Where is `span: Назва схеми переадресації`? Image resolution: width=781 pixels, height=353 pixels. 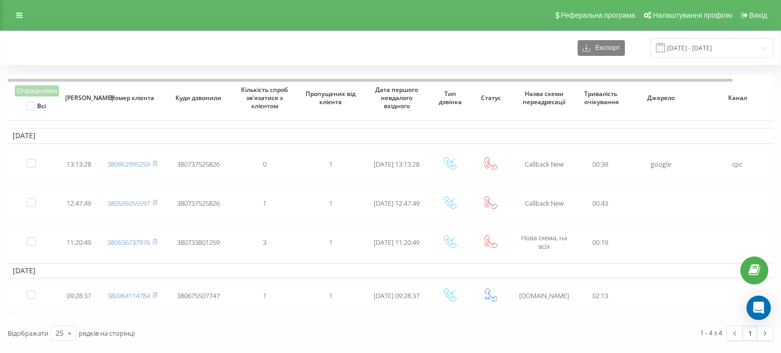 span: Назва схеми переадресації is located at coordinates (544, 98).